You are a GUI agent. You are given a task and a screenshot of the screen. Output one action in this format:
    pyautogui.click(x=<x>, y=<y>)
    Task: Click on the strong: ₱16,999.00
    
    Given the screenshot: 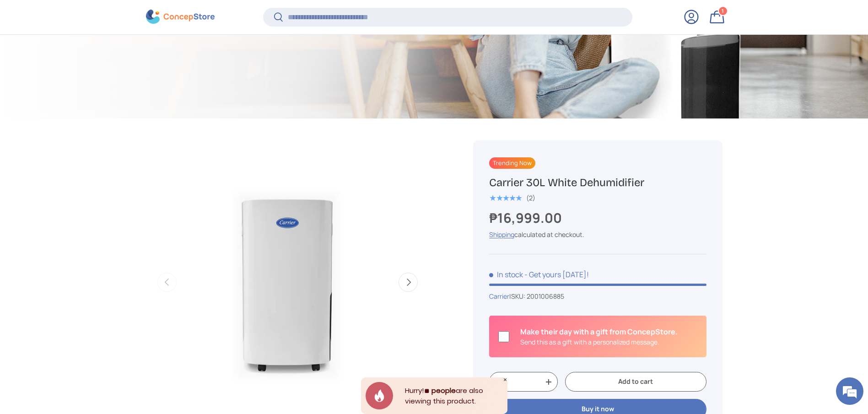 What is the action you would take?
    pyautogui.click(x=526, y=218)
    